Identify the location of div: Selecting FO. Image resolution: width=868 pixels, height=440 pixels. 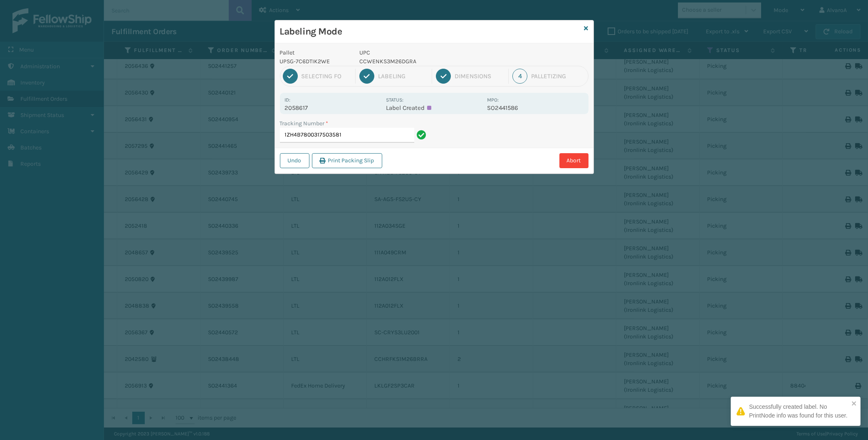
(326, 76).